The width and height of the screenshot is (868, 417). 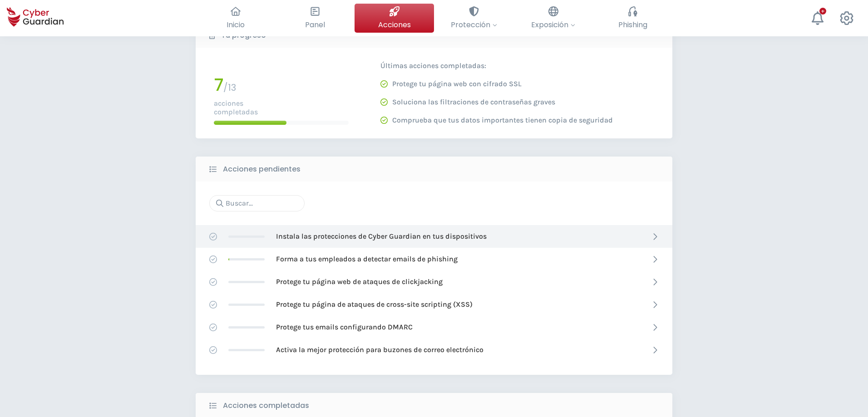 I want to click on p: Instala las protecciones de Cyber Guardian en tus dispositivos, so click(x=381, y=237).